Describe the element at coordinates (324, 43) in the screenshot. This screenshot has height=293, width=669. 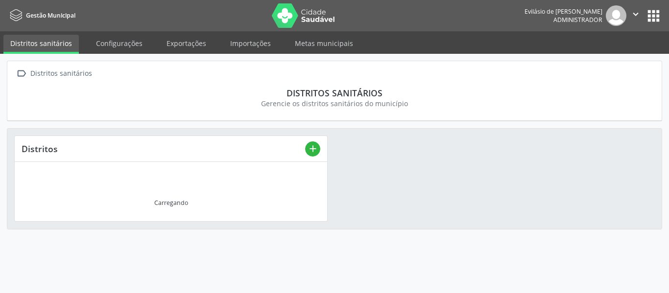
I see `a: Metas municipais` at that location.